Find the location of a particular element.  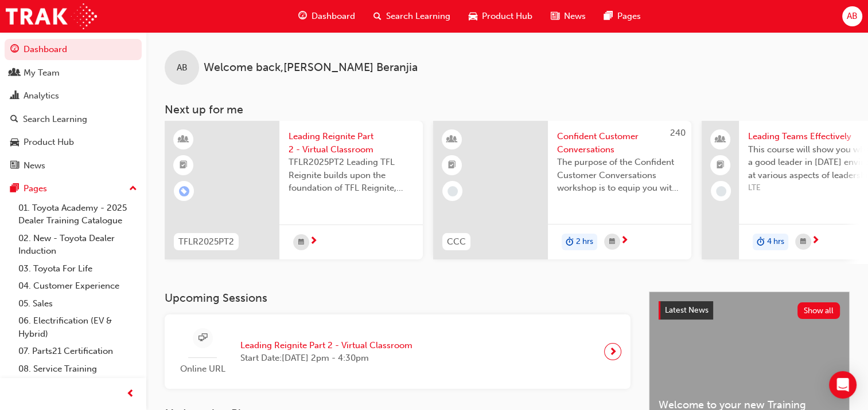

div: My Team is located at coordinates (41, 72).